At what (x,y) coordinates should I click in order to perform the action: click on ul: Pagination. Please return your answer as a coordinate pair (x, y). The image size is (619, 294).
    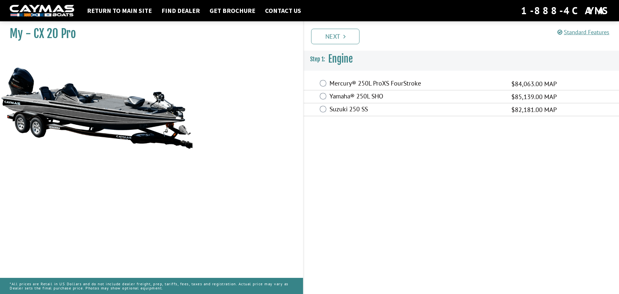
    Looking at the image, I should click on (464, 36).